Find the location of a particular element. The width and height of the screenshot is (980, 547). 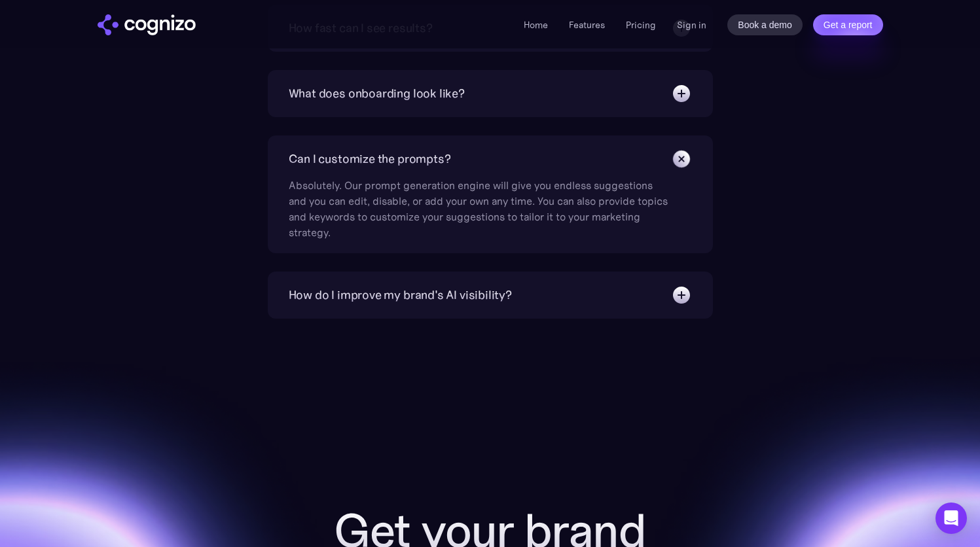

a: home is located at coordinates (147, 24).